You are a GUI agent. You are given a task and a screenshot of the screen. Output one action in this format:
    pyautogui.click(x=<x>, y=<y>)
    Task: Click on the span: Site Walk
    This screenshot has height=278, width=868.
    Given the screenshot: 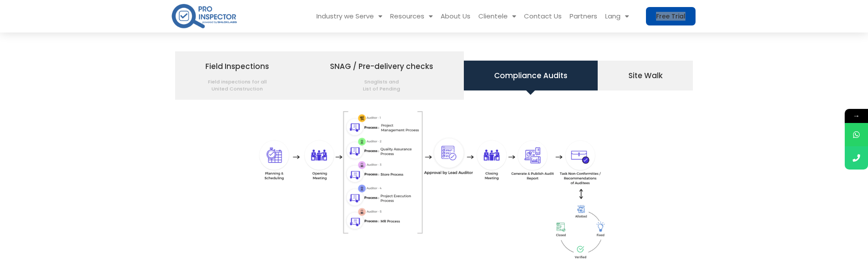 What is the action you would take?
    pyautogui.click(x=645, y=75)
    